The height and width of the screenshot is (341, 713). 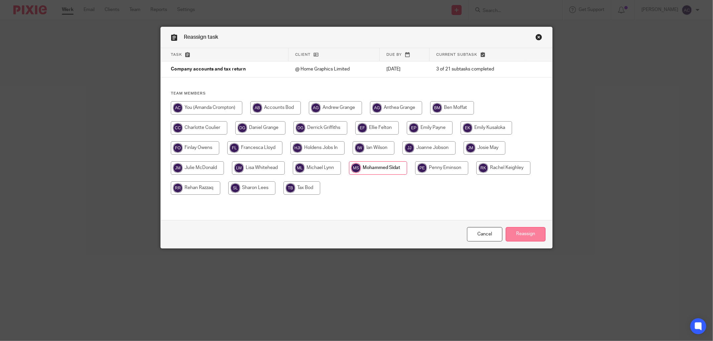 What do you see at coordinates (394, 54) in the screenshot?
I see `span: Due by` at bounding box center [394, 54].